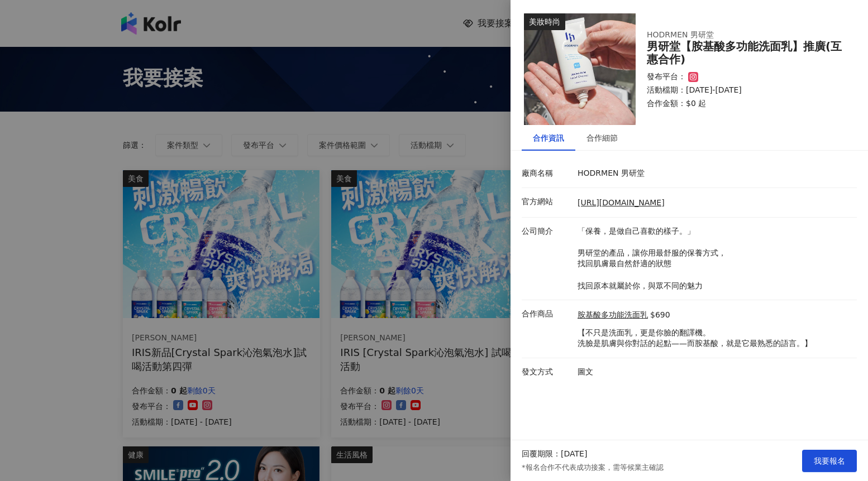 This screenshot has width=868, height=481. I want to click on p: 官方網站, so click(547, 202).